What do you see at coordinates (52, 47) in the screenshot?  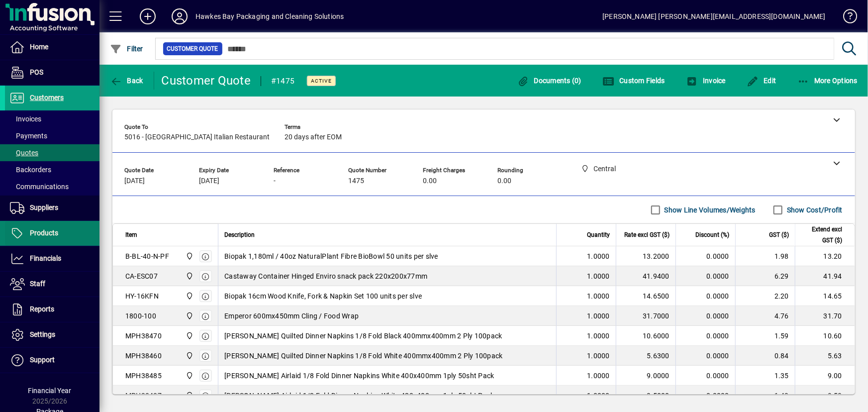 I see `a: Home` at bounding box center [52, 47].